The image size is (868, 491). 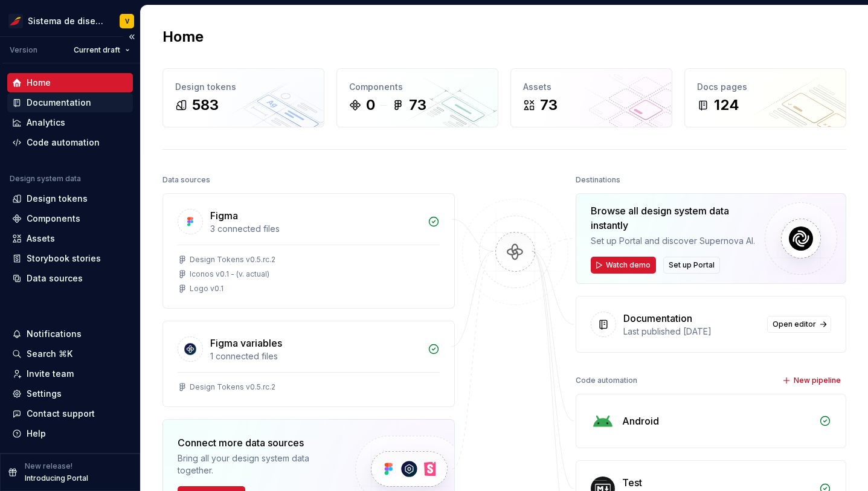 What do you see at coordinates (256, 442) in the screenshot?
I see `div: Connect more data sources` at bounding box center [256, 442].